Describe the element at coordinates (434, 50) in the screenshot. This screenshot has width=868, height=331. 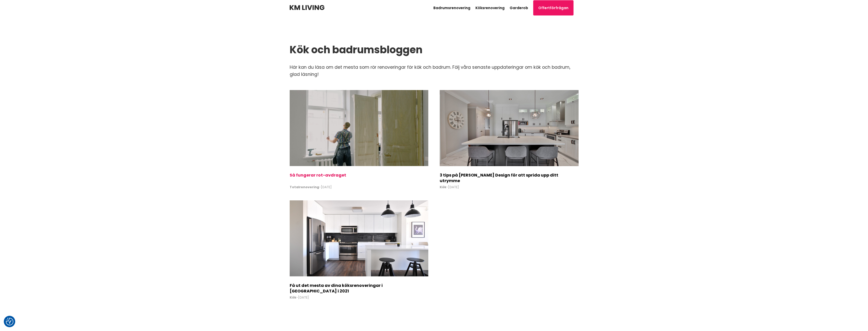
I see `h1: Kök och badrumsbloggen` at that location.